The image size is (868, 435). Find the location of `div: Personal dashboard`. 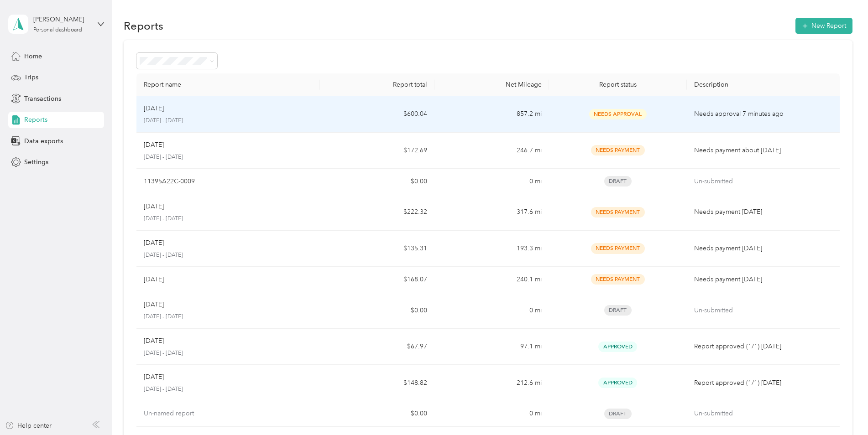

div: Personal dashboard is located at coordinates (58, 30).